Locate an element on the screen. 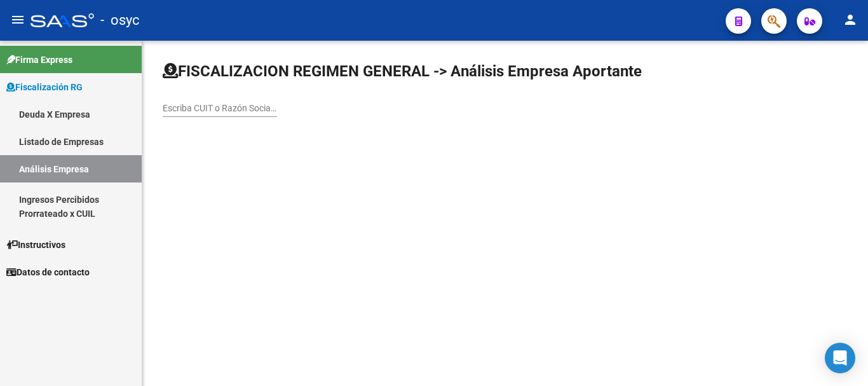 Image resolution: width=868 pixels, height=386 pixels. mat-icon: menu is located at coordinates (18, 20).